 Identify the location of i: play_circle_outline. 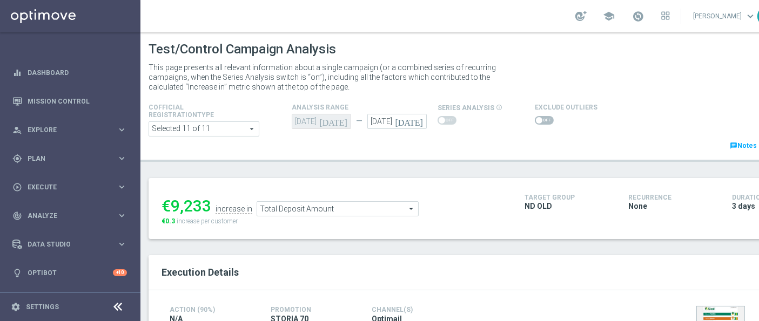
(17, 187).